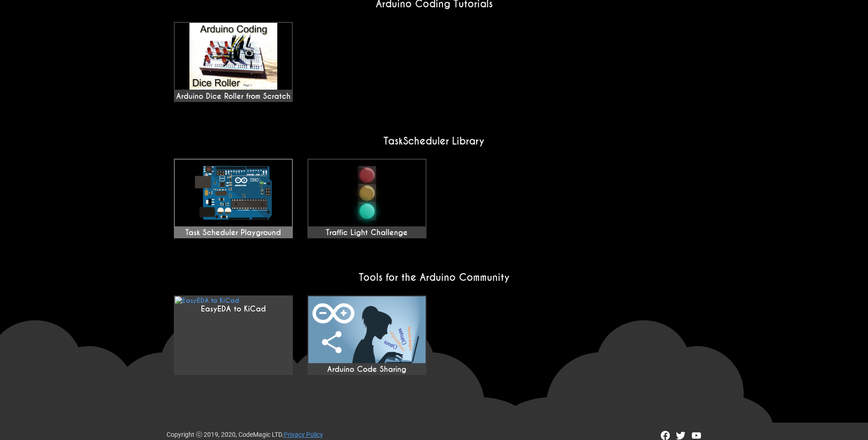 This screenshot has height=440, width=868. I want to click on div: Task Scheduler Playground, so click(234, 233).